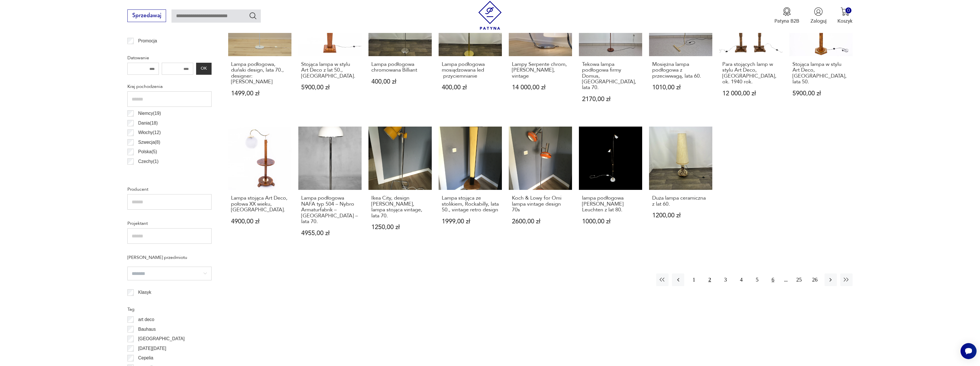  What do you see at coordinates (330, 188) in the screenshot?
I see `a: Lampa podłogowa NAFA typ 504 – Nybro Armaturfabrik – Szwecja – lata 70.Lampa podłogowa NAFA typ 5...` at bounding box center [330, 188].